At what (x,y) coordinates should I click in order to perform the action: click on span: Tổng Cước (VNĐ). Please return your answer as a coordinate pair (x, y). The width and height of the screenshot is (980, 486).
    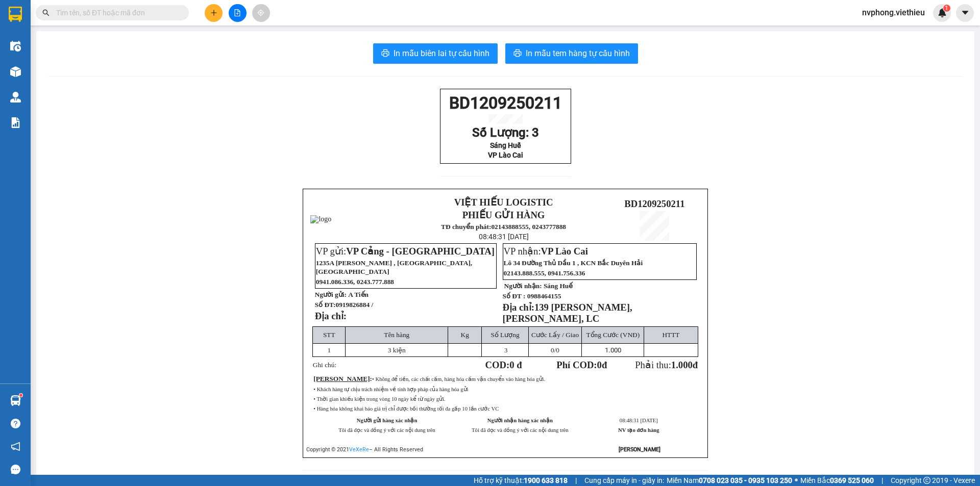
    Looking at the image, I should click on (613, 335).